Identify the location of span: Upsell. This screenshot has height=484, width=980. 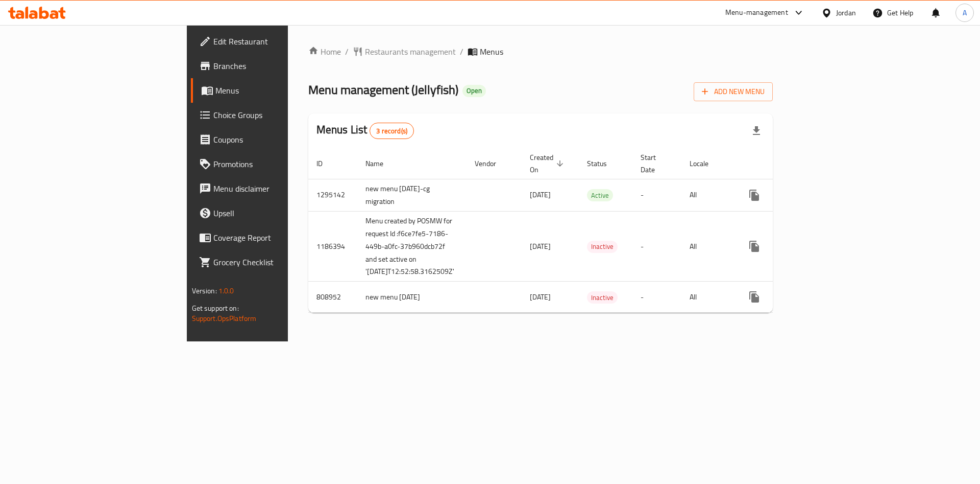
(278, 213).